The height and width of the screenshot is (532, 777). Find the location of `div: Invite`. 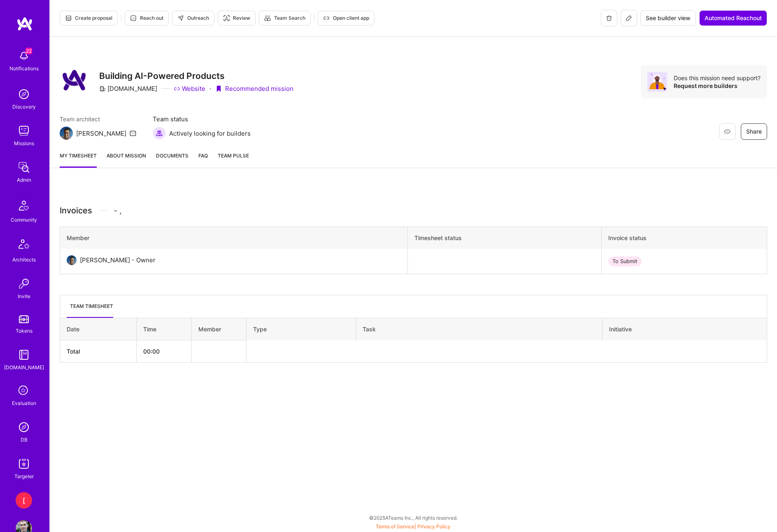

div: Invite is located at coordinates (24, 296).